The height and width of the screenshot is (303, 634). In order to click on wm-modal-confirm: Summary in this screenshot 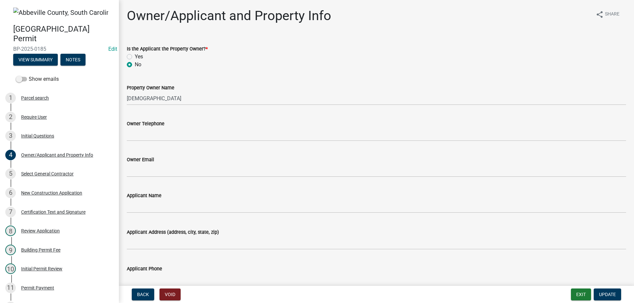, I will do `click(35, 60)`.